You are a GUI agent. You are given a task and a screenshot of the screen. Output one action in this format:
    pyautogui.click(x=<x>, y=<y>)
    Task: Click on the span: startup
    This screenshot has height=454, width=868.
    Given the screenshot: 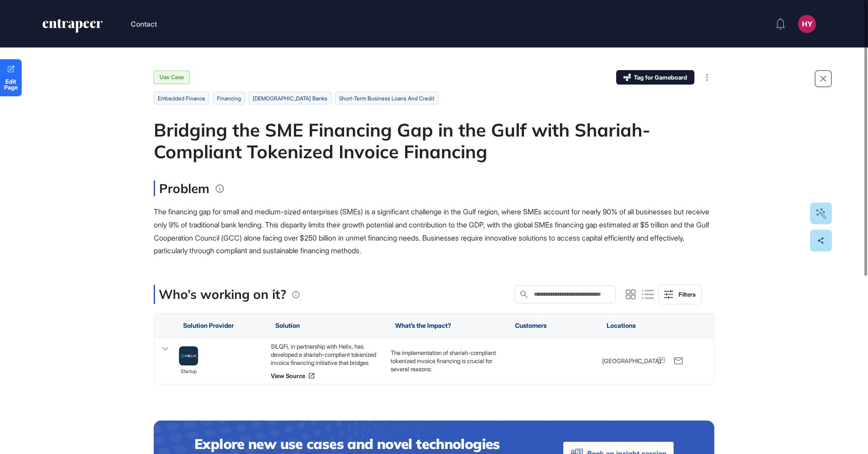 What is the action you would take?
    pyautogui.click(x=188, y=372)
    